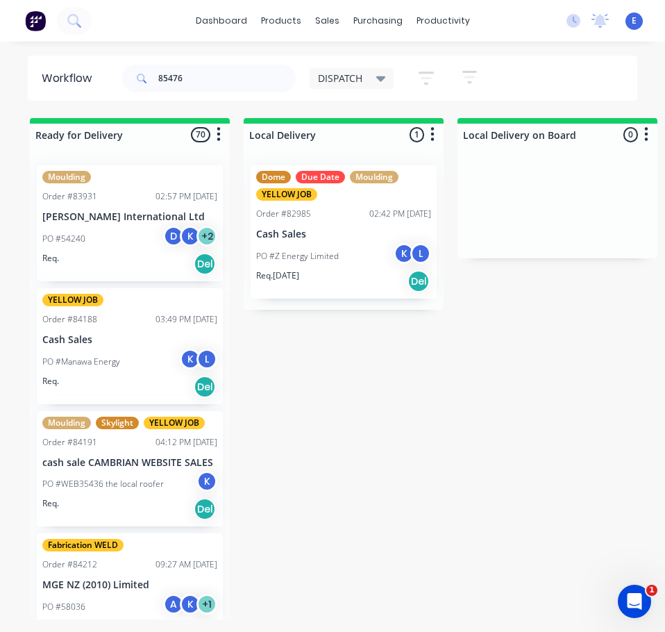 The width and height of the screenshot is (665, 632). Describe the element at coordinates (634, 21) in the screenshot. I see `span: E` at that location.